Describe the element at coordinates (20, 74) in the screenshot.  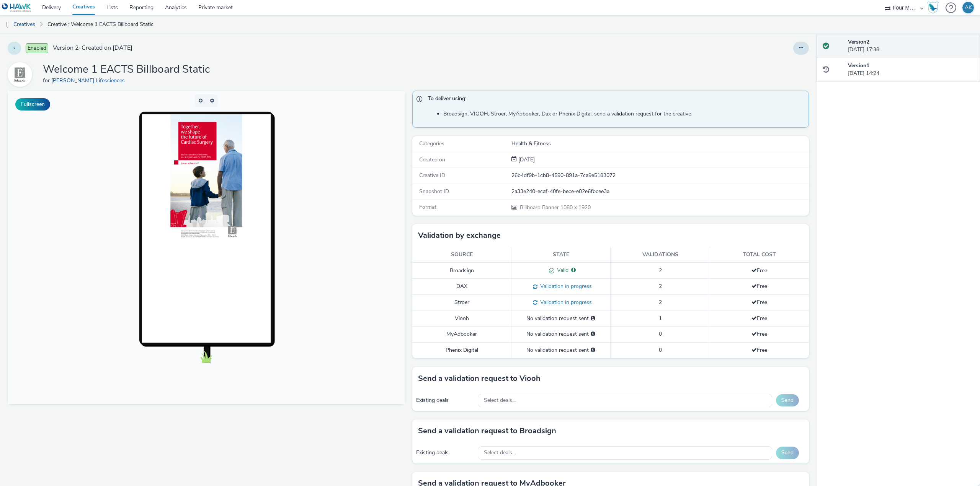
I see `img: Edwards Lifesciences` at that location.